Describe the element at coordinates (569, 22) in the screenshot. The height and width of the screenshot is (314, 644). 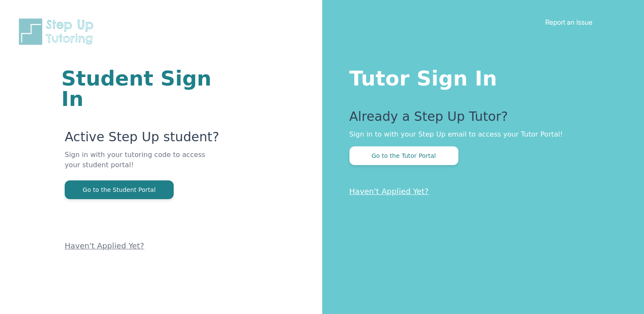
I see `a: Report an Issue` at that location.